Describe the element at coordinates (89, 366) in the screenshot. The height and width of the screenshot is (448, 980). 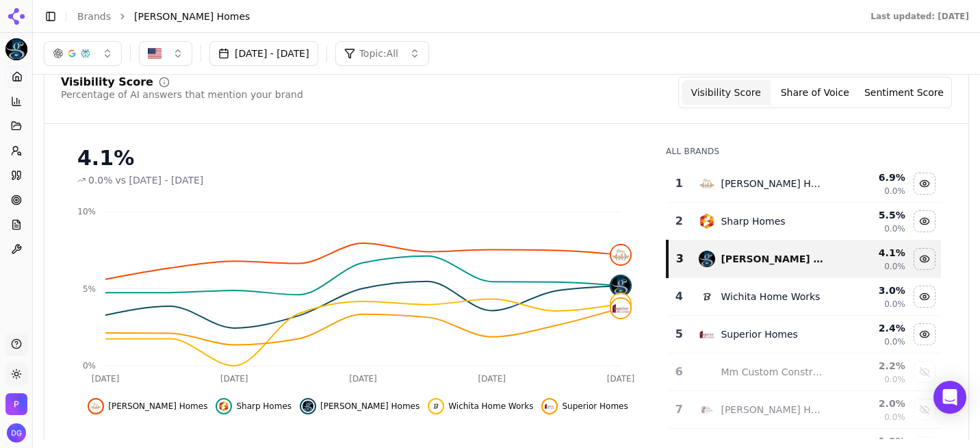
I see `tspan: 0%` at that location.